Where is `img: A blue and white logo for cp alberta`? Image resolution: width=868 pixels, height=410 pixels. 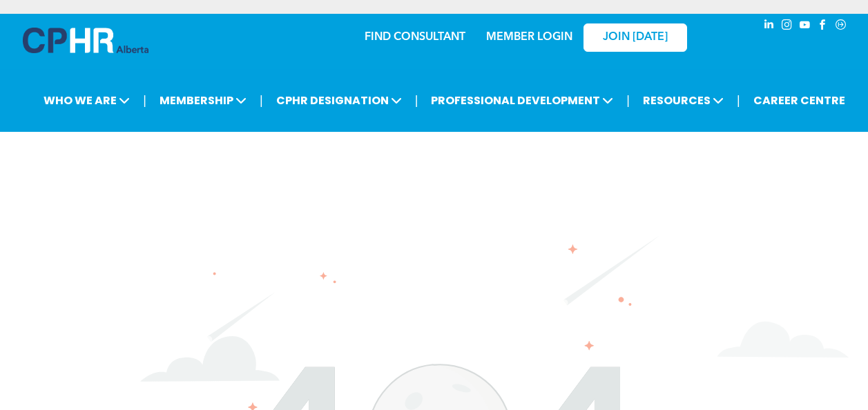 img: A blue and white logo for cp alberta is located at coordinates (86, 40).